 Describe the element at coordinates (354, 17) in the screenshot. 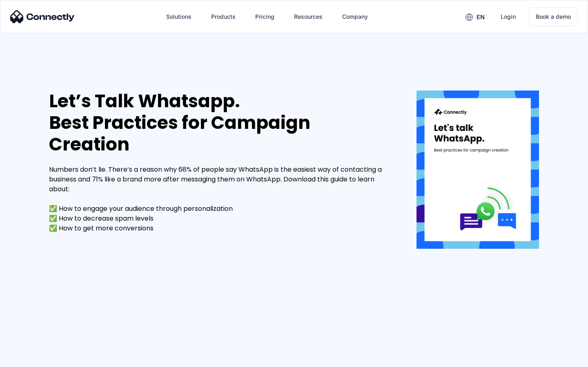

I see `div: Company` at that location.